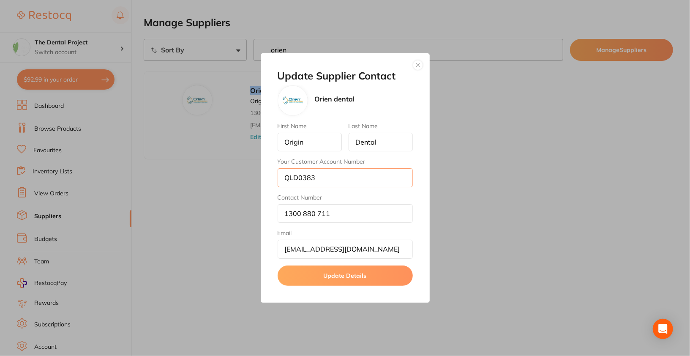  Describe the element at coordinates (335, 99) in the screenshot. I see `p: Orien dental` at that location.